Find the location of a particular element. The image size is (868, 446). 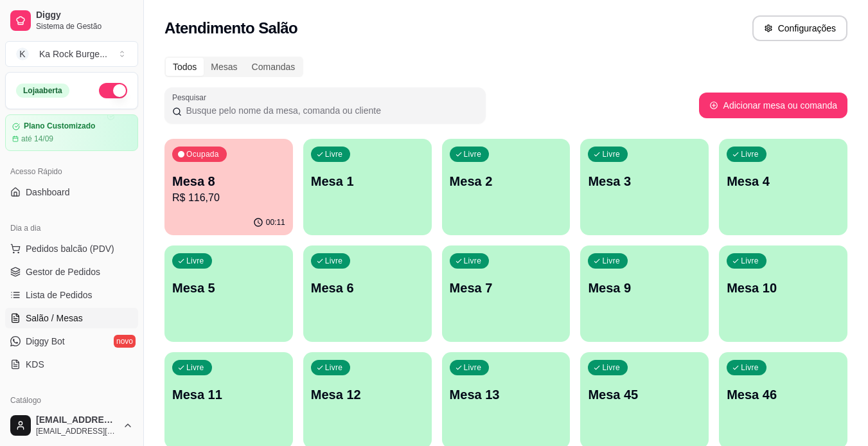

span: Pedidos balcão (PDV) is located at coordinates (70, 249).